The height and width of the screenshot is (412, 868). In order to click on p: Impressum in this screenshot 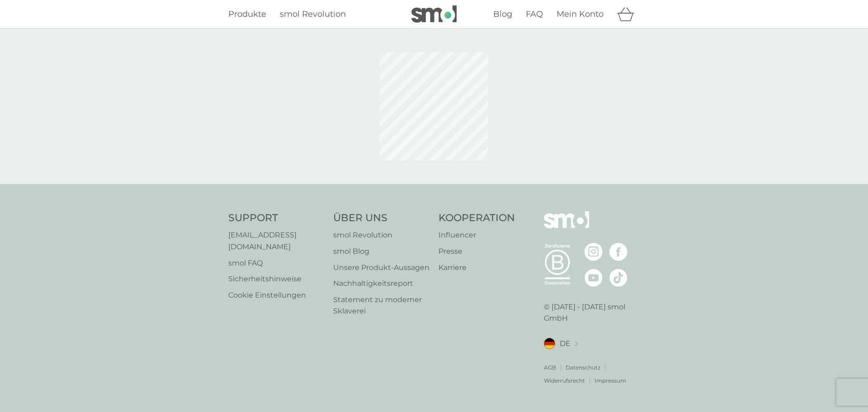, I will do `click(611, 380)`.